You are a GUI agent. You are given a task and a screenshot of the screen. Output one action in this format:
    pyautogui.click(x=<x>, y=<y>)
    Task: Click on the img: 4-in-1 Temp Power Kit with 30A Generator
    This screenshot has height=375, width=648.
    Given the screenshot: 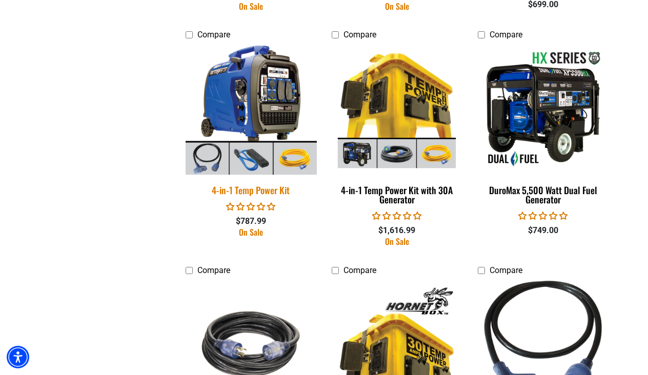 What is the action you would take?
    pyautogui.click(x=397, y=109)
    